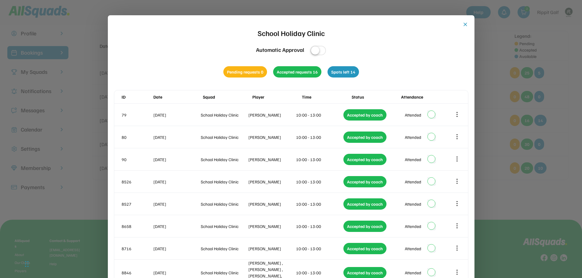 This screenshot has height=278, width=582. Describe the element at coordinates (245, 72) in the screenshot. I see `div: Pending requests 0` at that location.